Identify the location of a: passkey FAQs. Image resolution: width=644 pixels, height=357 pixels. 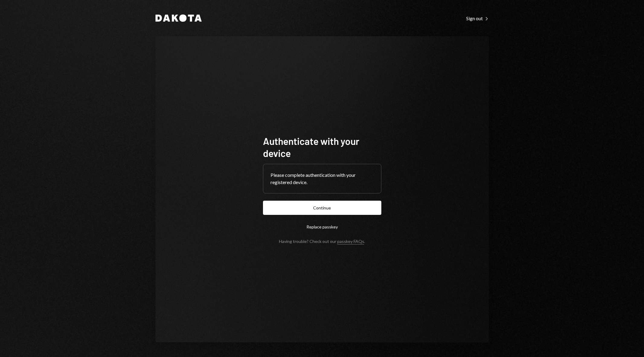
(351, 242).